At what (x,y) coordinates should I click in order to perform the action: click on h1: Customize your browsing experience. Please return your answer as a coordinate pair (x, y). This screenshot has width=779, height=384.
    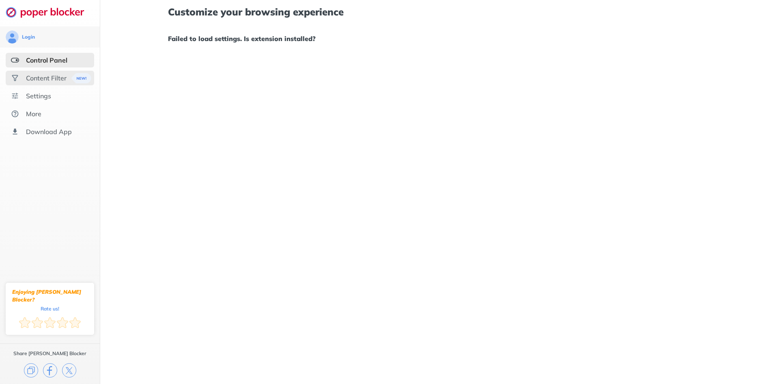
    Looking at the image, I should click on (440, 12).